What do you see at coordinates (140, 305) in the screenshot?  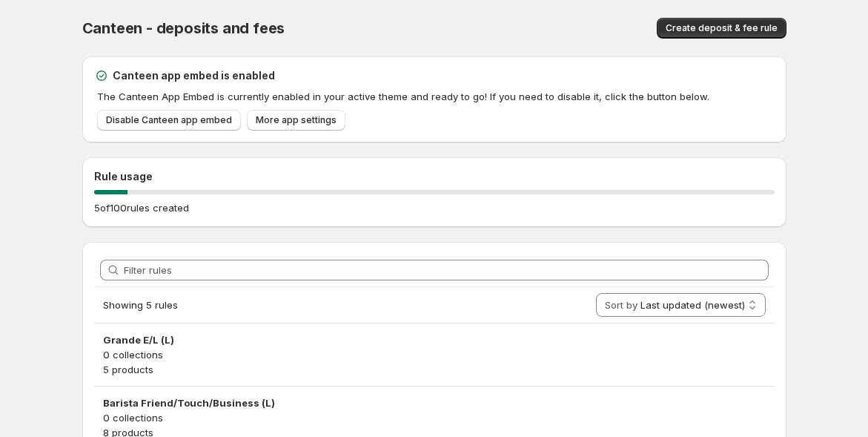 I see `span: Showing 5 rules` at bounding box center [140, 305].